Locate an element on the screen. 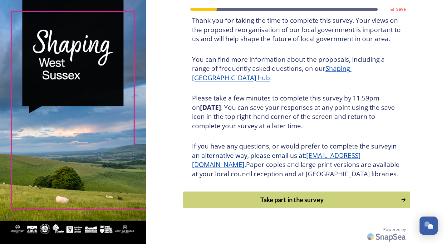 The image size is (447, 244). h3: Please take a few minutes to complete this survey by 11.59pm on . You can save your responses at ... is located at coordinates (296, 112).